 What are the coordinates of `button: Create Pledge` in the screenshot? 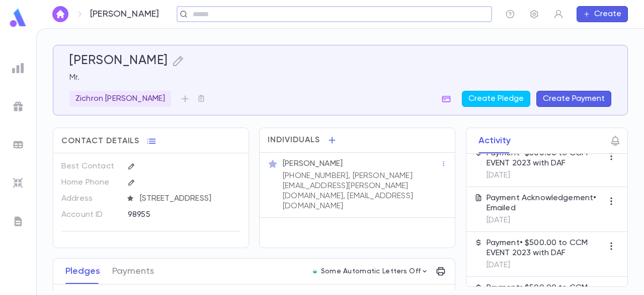 It's located at (496, 99).